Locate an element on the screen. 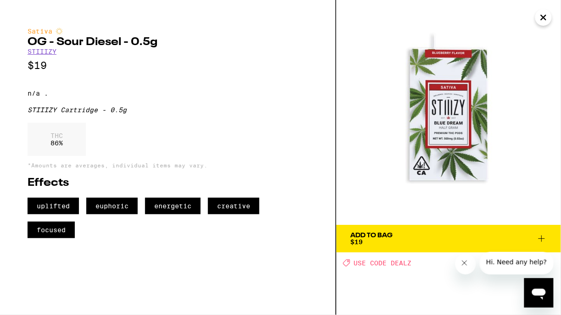  span: $19 is located at coordinates (356, 242).